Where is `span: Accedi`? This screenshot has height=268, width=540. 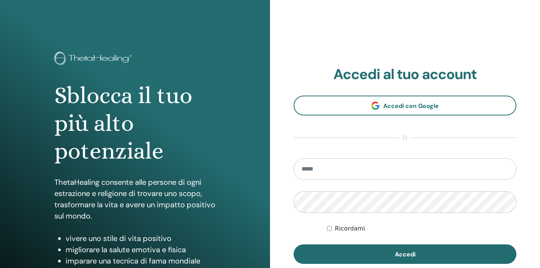 span: Accedi is located at coordinates (405, 254).